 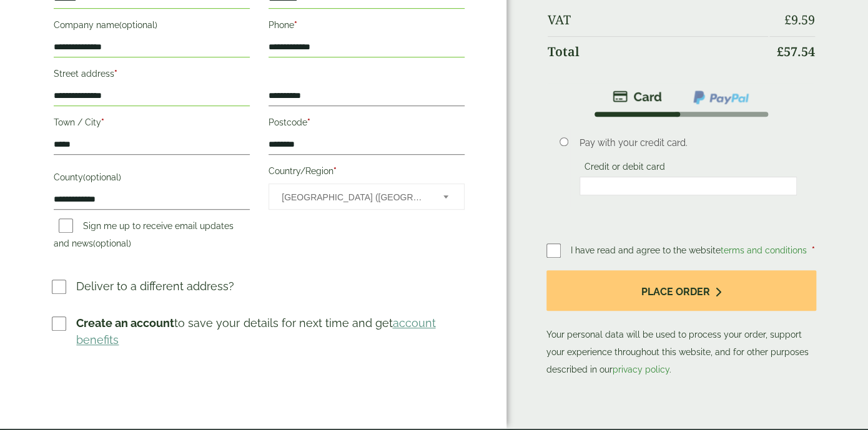 What do you see at coordinates (152, 27) in the screenshot?
I see `label: Company name` at bounding box center [152, 27].